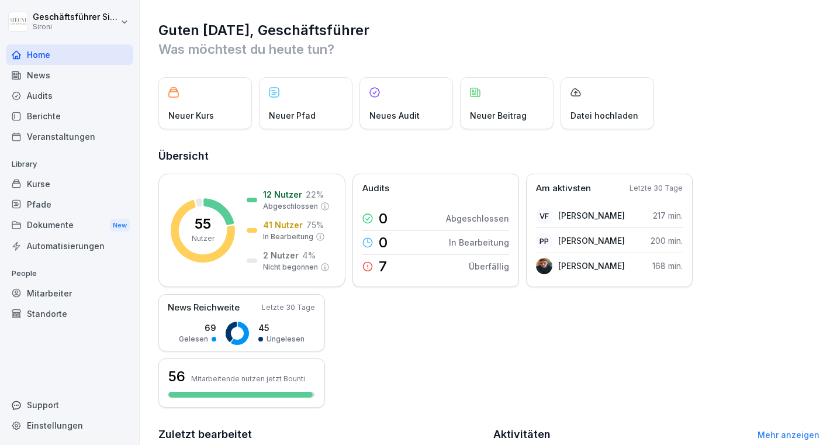 The width and height of the screenshot is (837, 445). What do you see at coordinates (376, 188) in the screenshot?
I see `p: Audits` at bounding box center [376, 188].